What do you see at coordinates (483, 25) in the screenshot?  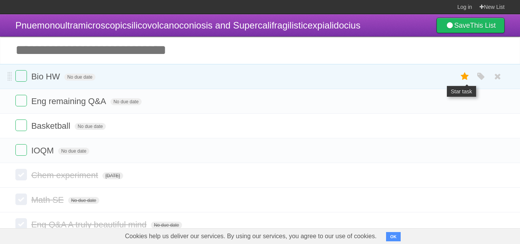 I see `b: This List` at bounding box center [483, 25].